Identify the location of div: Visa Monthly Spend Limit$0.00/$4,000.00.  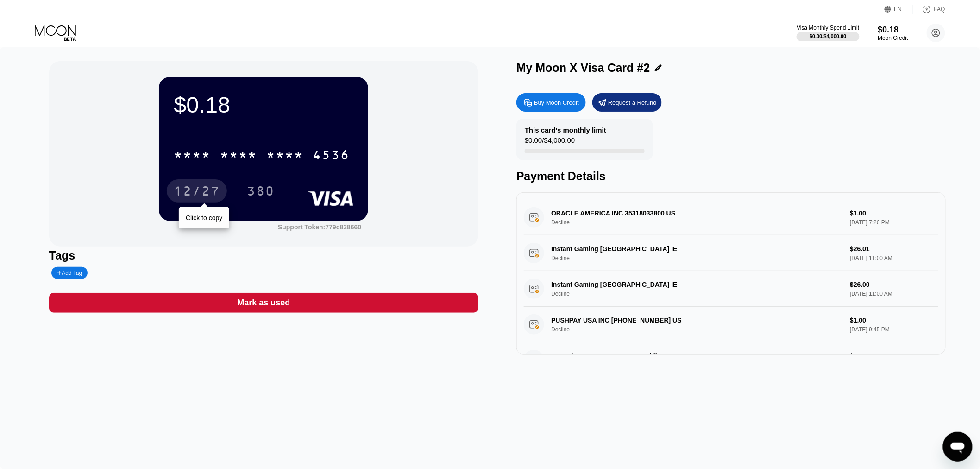
(827, 33).